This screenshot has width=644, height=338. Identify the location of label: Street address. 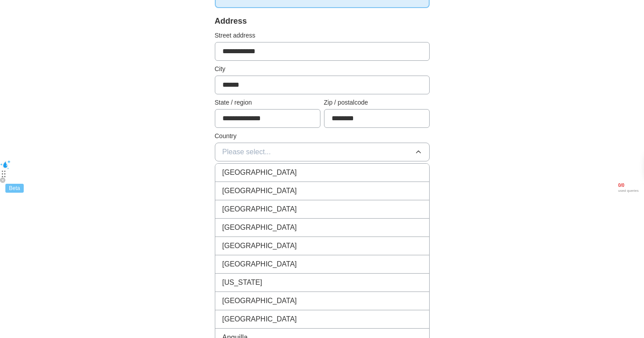
(322, 35).